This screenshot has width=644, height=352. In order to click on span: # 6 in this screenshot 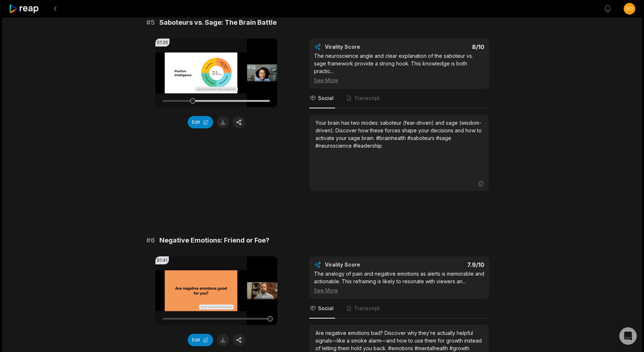, I will do `click(151, 240)`.